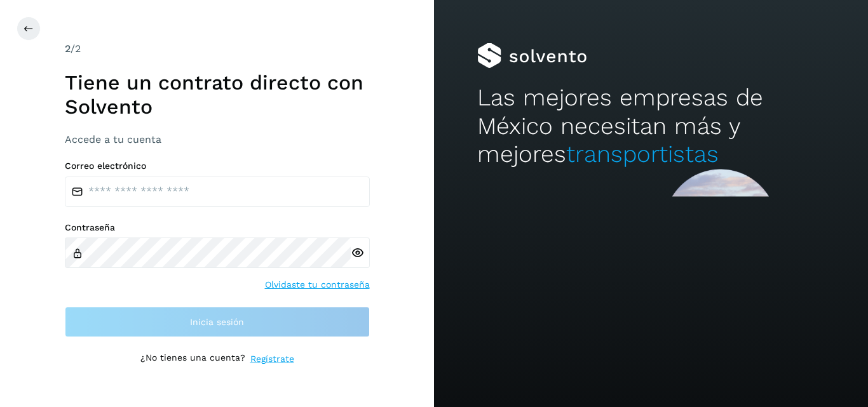 This screenshot has height=407, width=868. What do you see at coordinates (317, 284) in the screenshot?
I see `a: Olvidaste tu contraseña` at bounding box center [317, 284].